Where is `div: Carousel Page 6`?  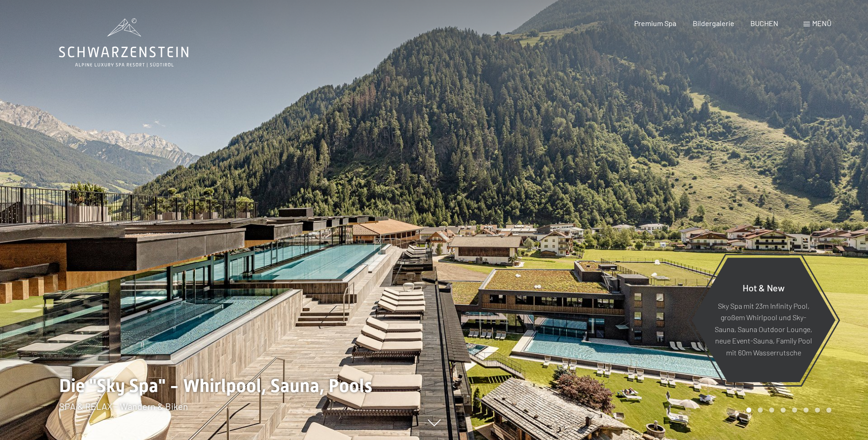
div: Carousel Page 6 is located at coordinates (806, 410).